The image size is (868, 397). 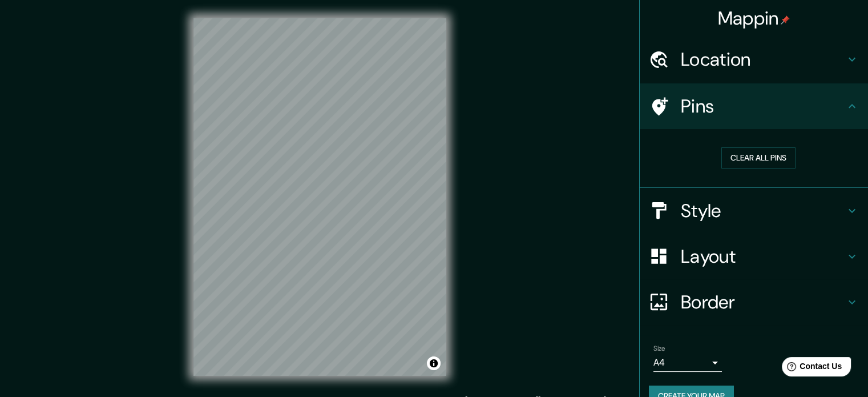 I want to click on button: Clear all pins, so click(x=758, y=157).